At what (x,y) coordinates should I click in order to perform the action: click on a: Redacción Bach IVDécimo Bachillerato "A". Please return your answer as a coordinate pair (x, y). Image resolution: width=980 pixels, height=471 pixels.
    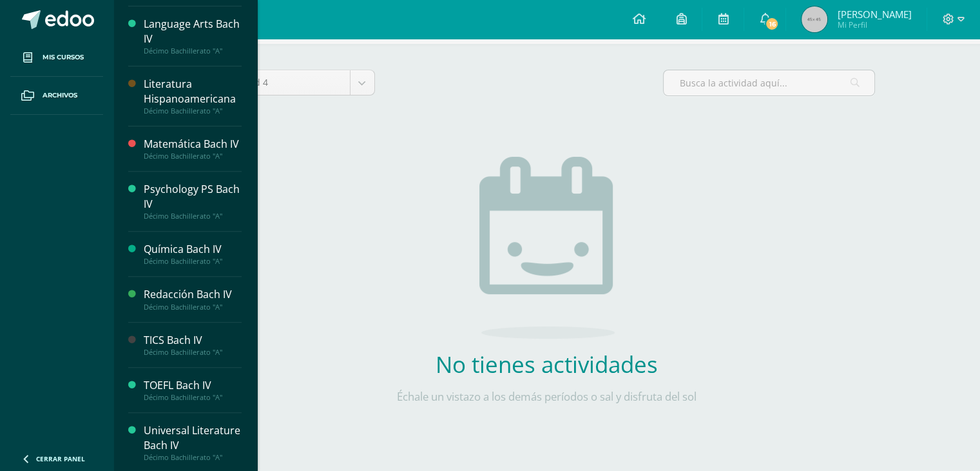
    Looking at the image, I should click on (193, 298).